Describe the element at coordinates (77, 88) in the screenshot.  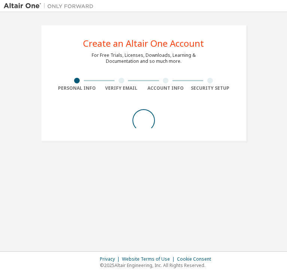
I see `div: Personal Info` at that location.